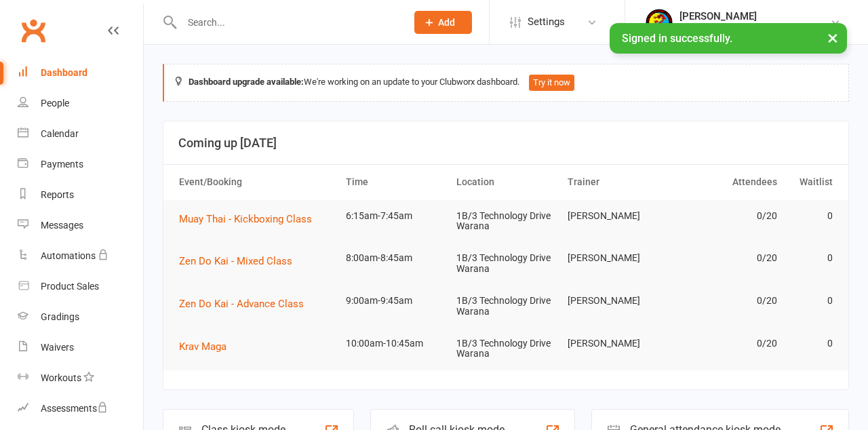 Image resolution: width=868 pixels, height=430 pixels. Describe the element at coordinates (506, 82) in the screenshot. I see `div: We're working on an update to your Clubworx dashboard.` at that location.